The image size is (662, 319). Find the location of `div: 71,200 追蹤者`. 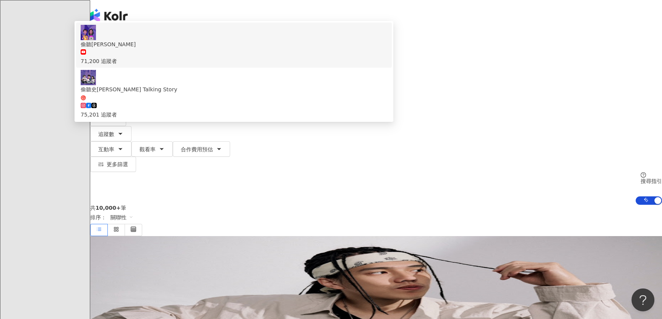

div: 71,200 追蹤者 is located at coordinates (234, 61).